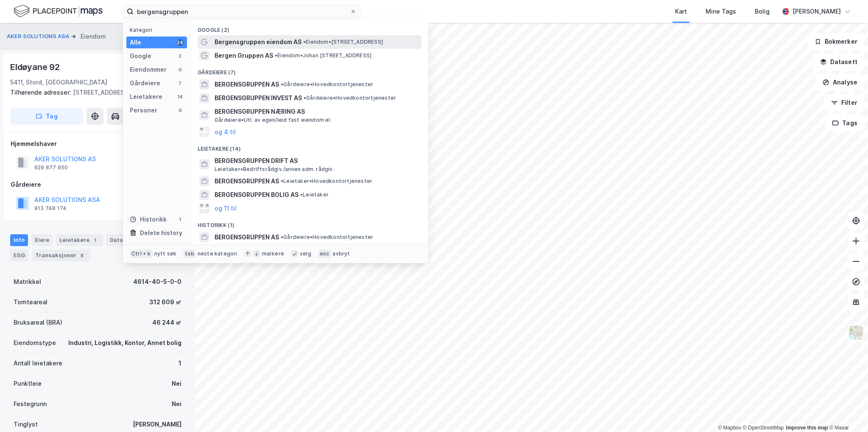 Image resolution: width=868 pixels, height=432 pixels. Describe the element at coordinates (226, 132) in the screenshot. I see `button: og 4 til` at that location.